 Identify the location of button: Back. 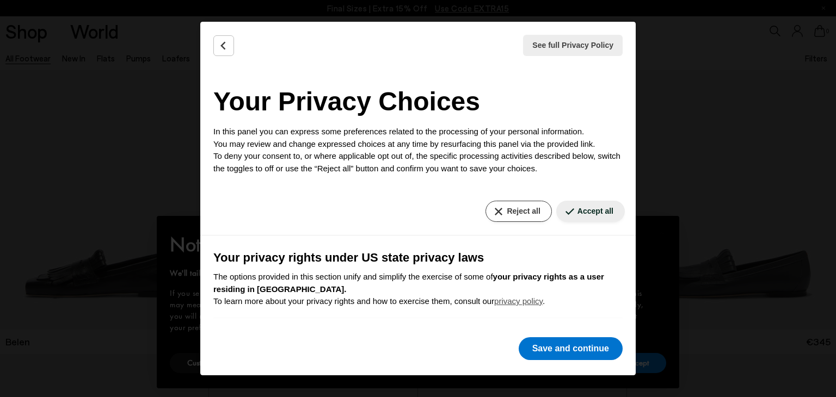
(224, 46).